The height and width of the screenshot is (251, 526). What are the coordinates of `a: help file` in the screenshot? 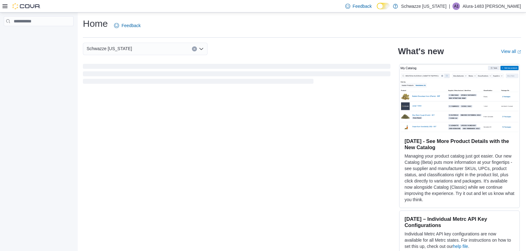 It's located at (460, 246).